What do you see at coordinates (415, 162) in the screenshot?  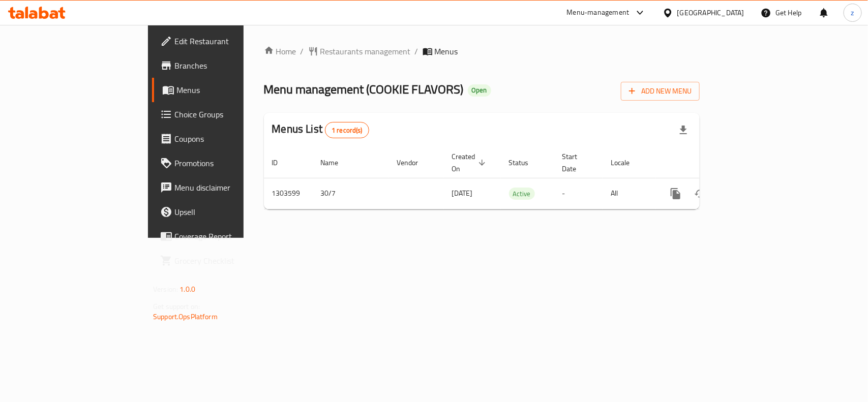 I see `span: Vendor` at bounding box center [415, 162].